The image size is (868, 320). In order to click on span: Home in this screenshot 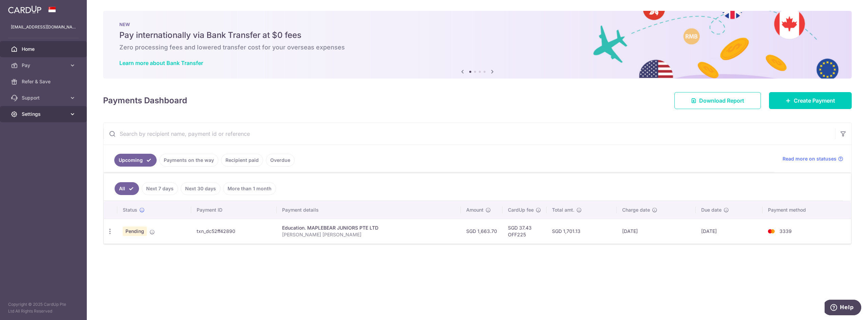, I will do `click(44, 49)`.